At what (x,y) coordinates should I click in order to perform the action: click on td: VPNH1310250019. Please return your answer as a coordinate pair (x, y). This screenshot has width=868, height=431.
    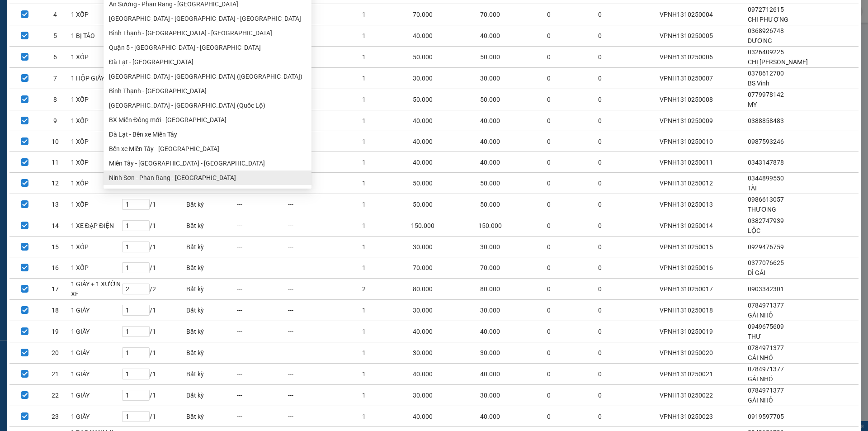
    Looking at the image, I should click on (687, 331).